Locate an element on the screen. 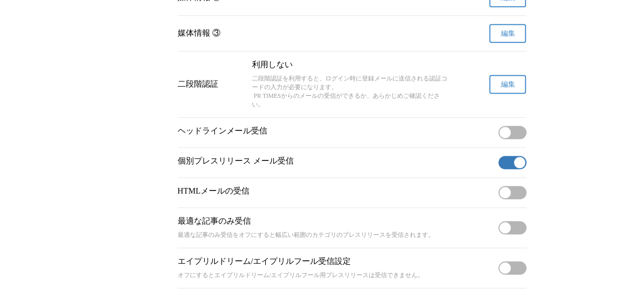  p: HTMLメールの受信 is located at coordinates (336, 191).